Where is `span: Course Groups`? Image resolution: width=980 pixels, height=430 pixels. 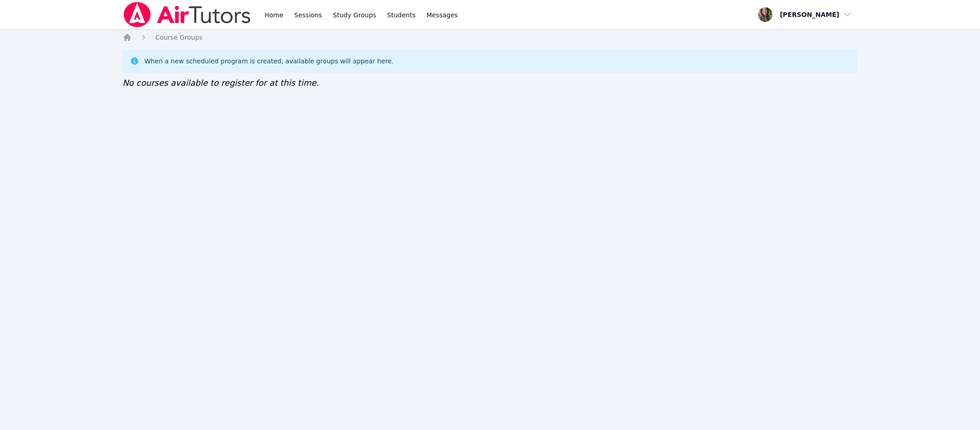 span: Course Groups is located at coordinates (179, 37).